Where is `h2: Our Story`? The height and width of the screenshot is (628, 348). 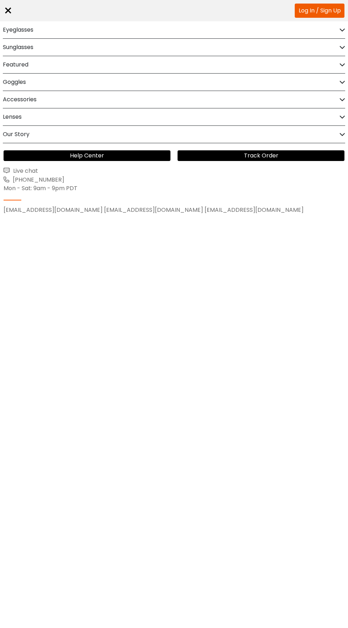 h2: Our Story is located at coordinates (16, 134).